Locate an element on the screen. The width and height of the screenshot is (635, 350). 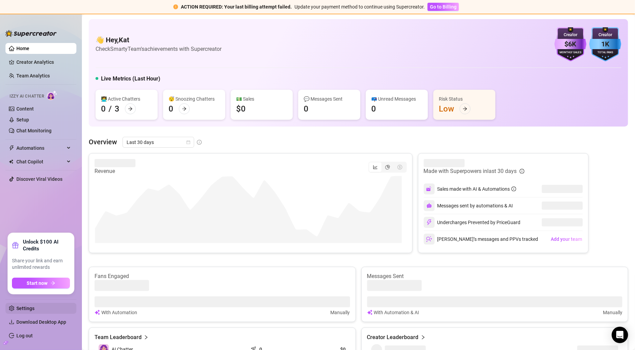
div: 📪 Unread Messages is located at coordinates (397, 99).